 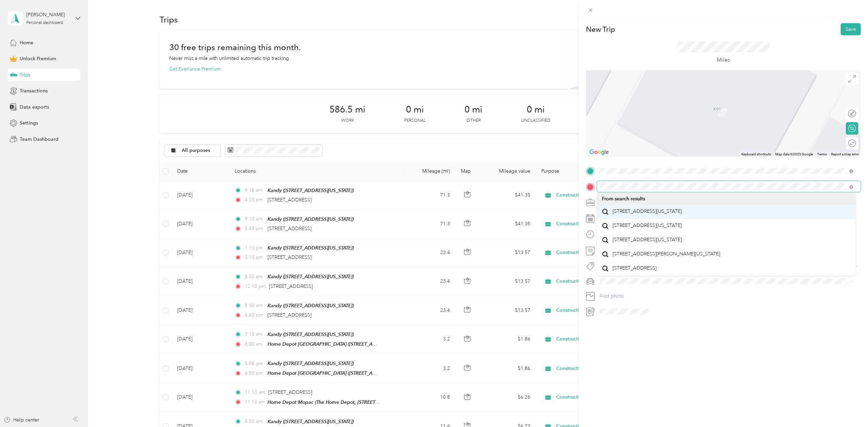 I want to click on button: Save, so click(x=850, y=29).